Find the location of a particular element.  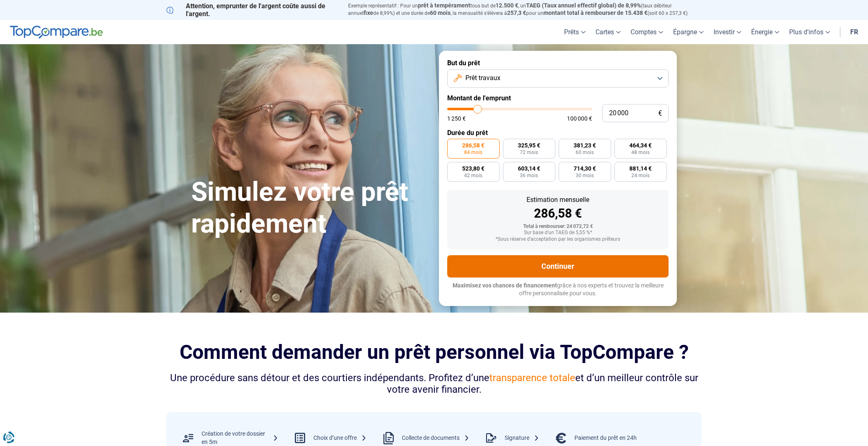

span: 603,14 € is located at coordinates (529, 168).